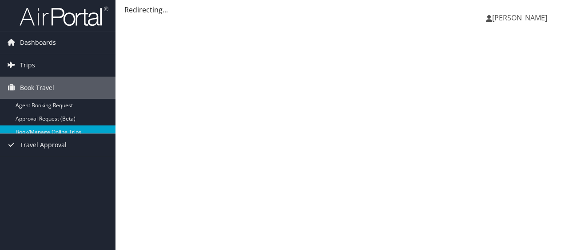 The image size is (565, 250). Describe the element at coordinates (43, 145) in the screenshot. I see `span: Travel Approval` at that location.